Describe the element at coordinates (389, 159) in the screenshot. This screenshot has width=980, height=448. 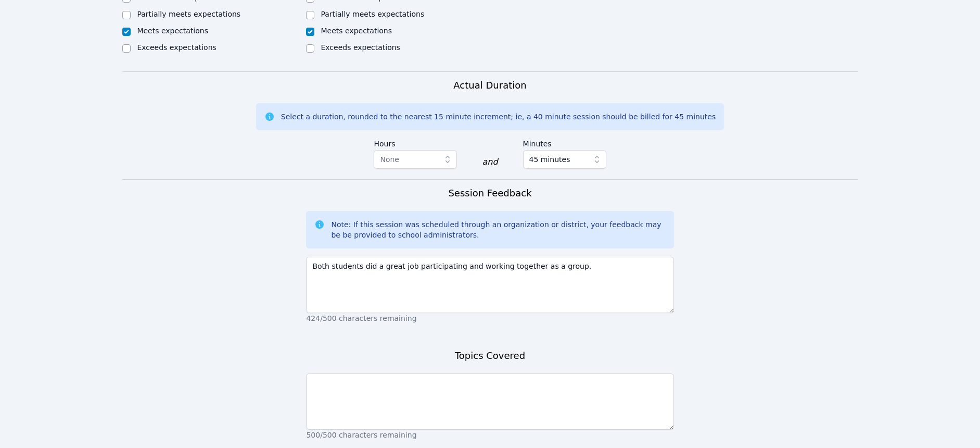
I see `span: None` at that location.